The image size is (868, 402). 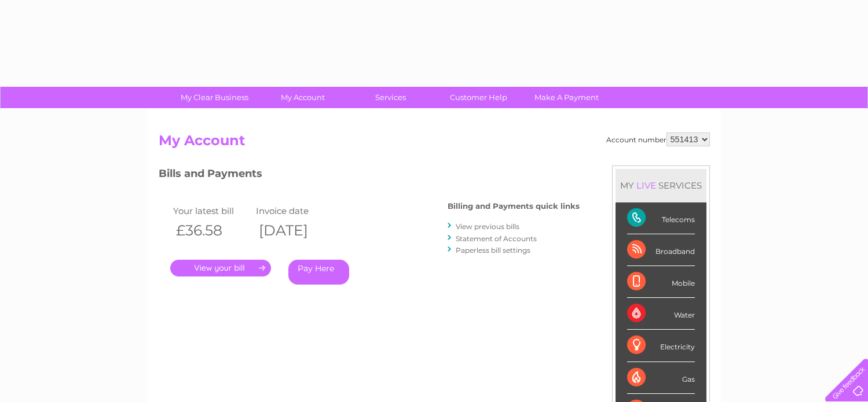 I want to click on div: Gas, so click(x=661, y=378).